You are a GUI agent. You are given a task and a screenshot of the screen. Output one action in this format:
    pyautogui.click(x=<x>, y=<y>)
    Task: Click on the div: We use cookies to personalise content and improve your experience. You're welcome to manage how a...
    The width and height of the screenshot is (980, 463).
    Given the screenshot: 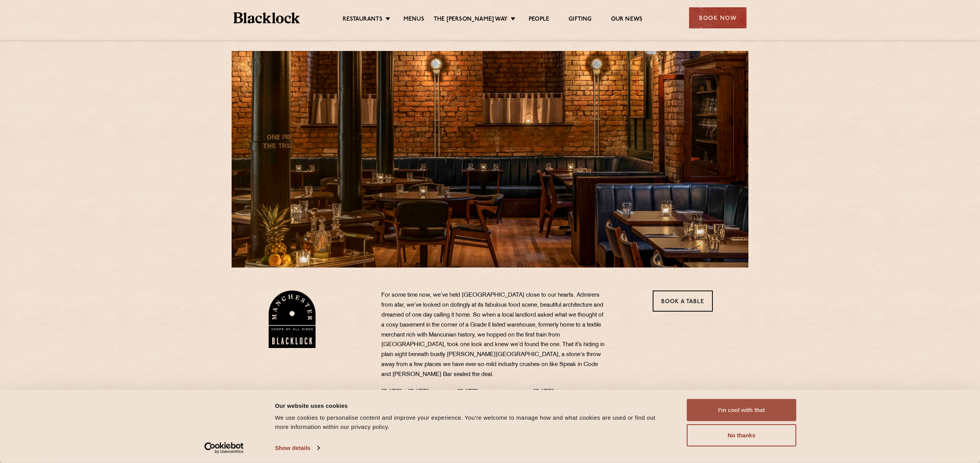 What is the action you would take?
    pyautogui.click(x=472, y=422)
    